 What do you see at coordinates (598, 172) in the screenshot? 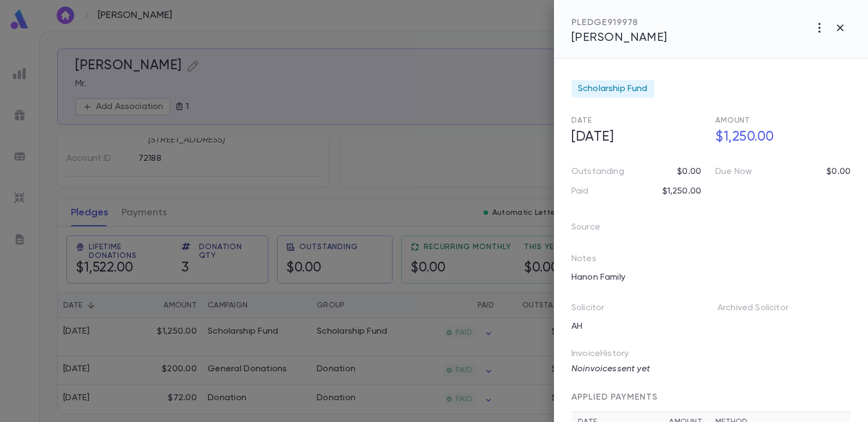
I see `p: Outstanding` at bounding box center [598, 172].